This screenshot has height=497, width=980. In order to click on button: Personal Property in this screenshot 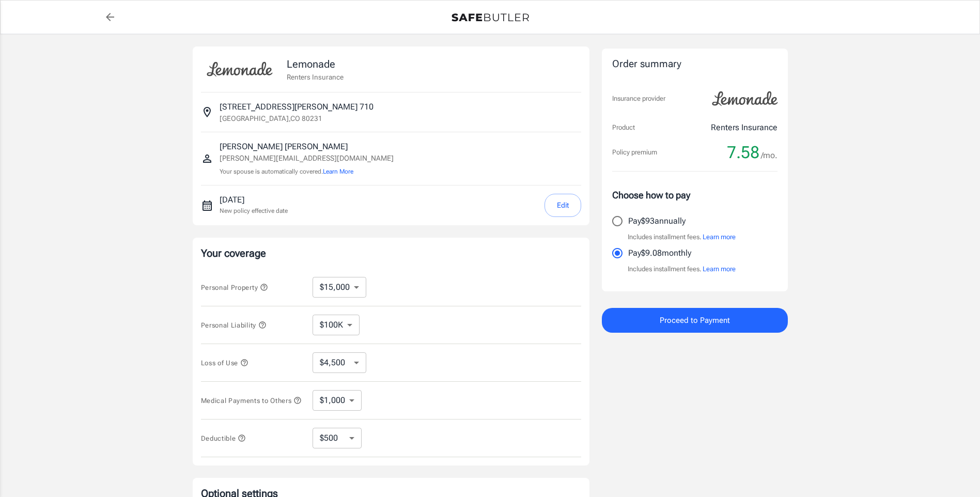, I will do `click(234, 288)`.